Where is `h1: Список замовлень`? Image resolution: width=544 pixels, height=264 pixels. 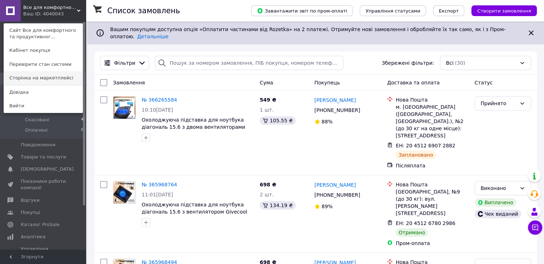
h1: Список замовлень is located at coordinates (143, 11).